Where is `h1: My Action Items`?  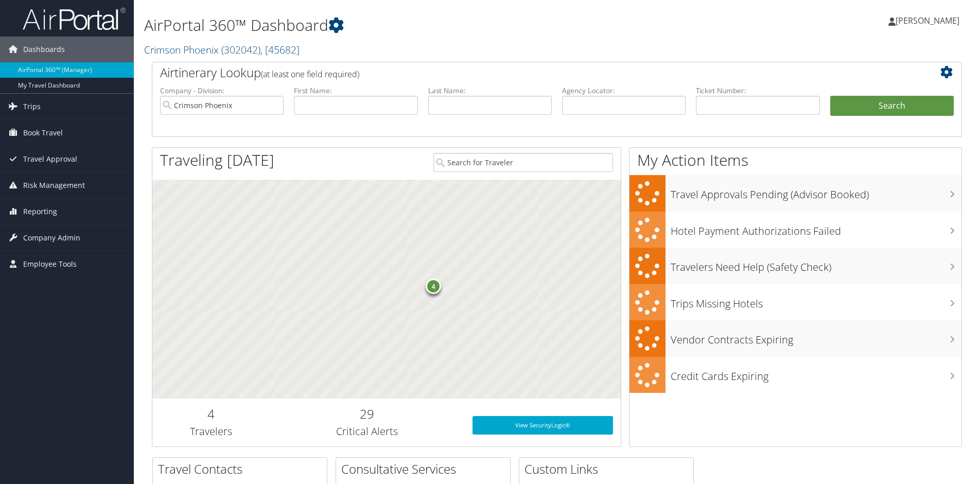 h1: My Action Items is located at coordinates (795, 160).